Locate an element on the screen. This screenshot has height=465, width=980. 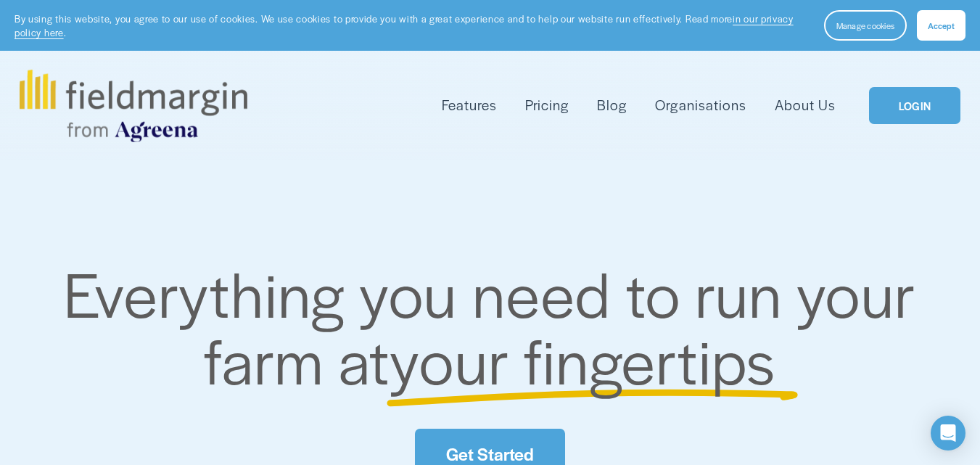
p: By using this website, you agree to our use of cookies. We use cookies to provide you with a grea... is located at coordinates (412, 26).